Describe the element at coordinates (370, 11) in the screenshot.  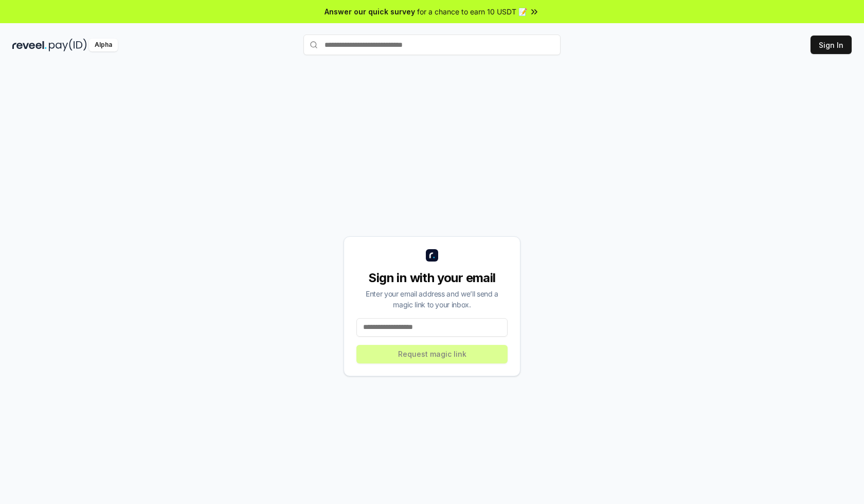
I see `span: Answer our quick survey` at that location.